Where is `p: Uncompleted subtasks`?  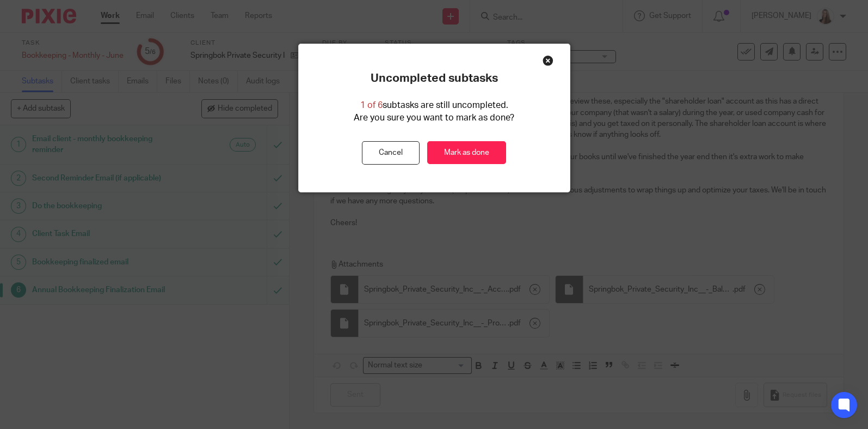
p: Uncompleted subtasks is located at coordinates (434, 78).